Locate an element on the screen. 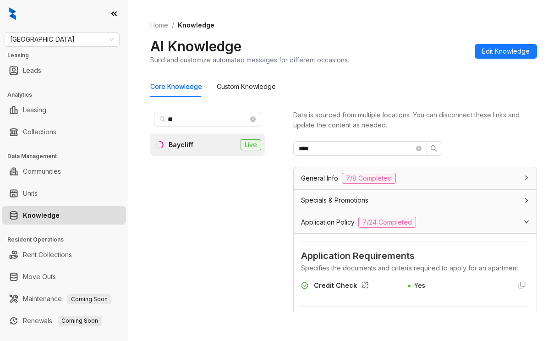 This screenshot has height=341, width=559. a: Move Outs is located at coordinates (39, 277).